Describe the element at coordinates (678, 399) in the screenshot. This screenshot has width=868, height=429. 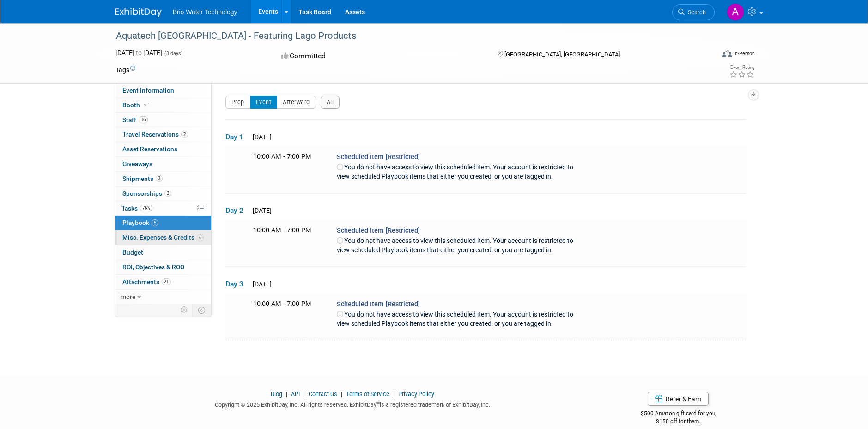
I see `a: Refer & Earn` at that location.